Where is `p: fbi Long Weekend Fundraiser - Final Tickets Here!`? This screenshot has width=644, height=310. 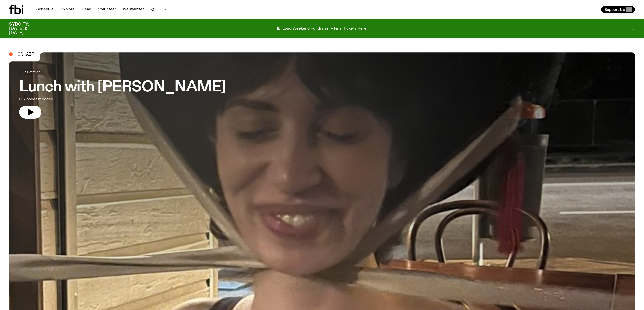 p: fbi Long Weekend Fundraiser - Final Tickets Here! is located at coordinates (322, 29).